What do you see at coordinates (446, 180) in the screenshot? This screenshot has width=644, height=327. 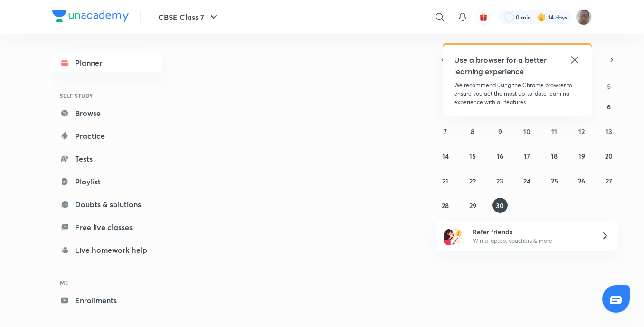 I see `button: September 21, 2025` at bounding box center [446, 180].